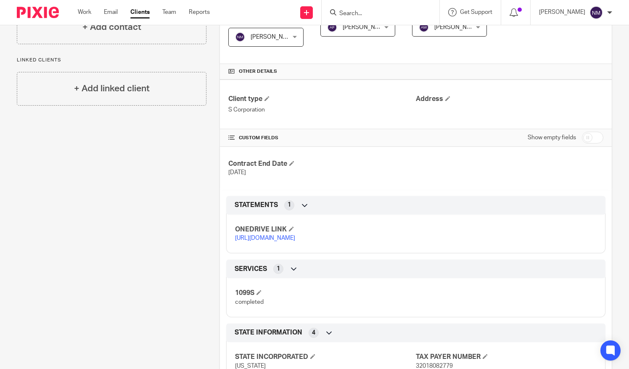 The image size is (629, 369). Describe the element at coordinates (314, 333) in the screenshot. I see `span: 4` at that location.